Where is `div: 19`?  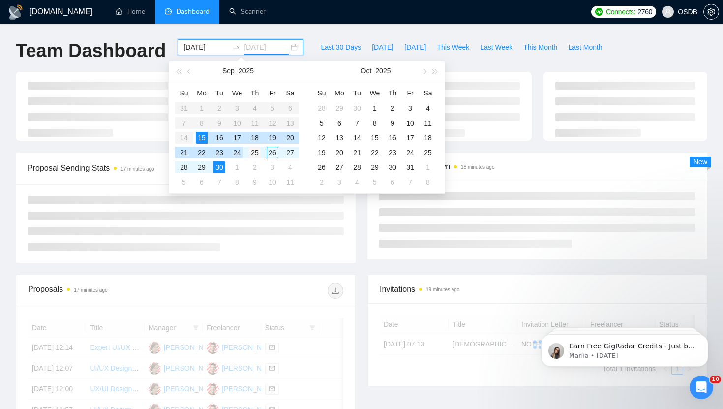 div: 19 is located at coordinates (322, 153).